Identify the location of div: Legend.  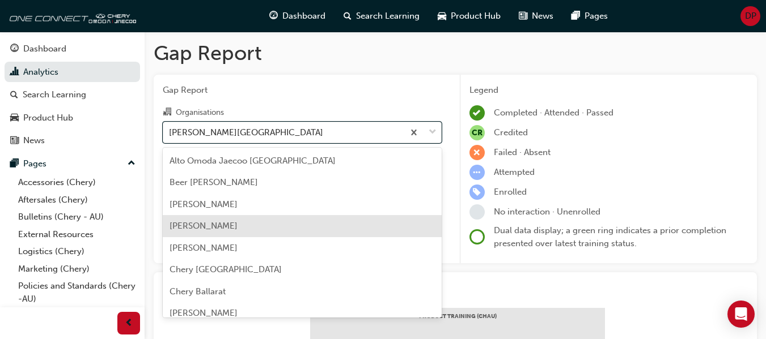
(608, 90).